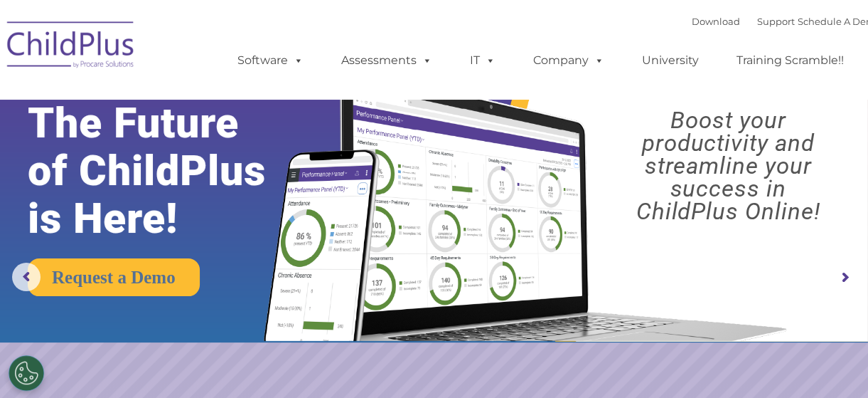 The width and height of the screenshot is (868, 398). What do you see at coordinates (670, 61) in the screenshot?
I see `a: University` at bounding box center [670, 61].